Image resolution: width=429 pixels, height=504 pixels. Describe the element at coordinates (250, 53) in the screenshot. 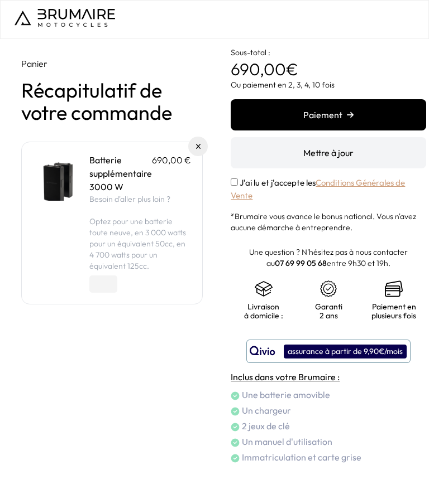

I see `span: Sous-total :` at that location.